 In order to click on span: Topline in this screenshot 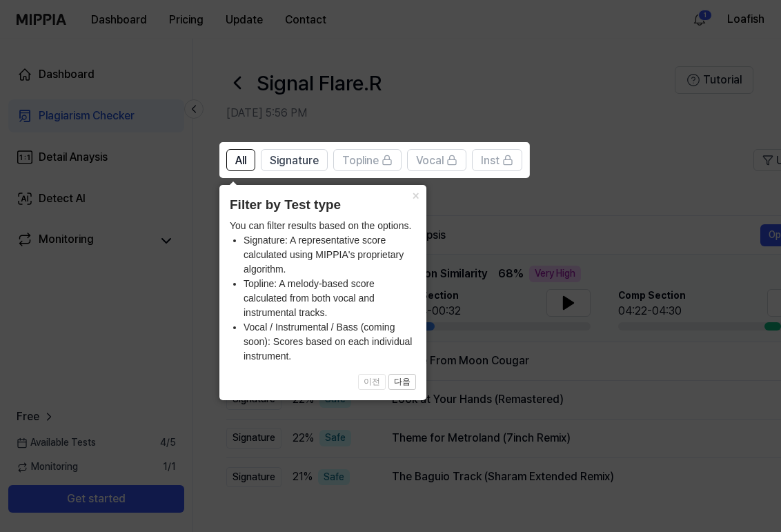, I will do `click(360, 161)`.